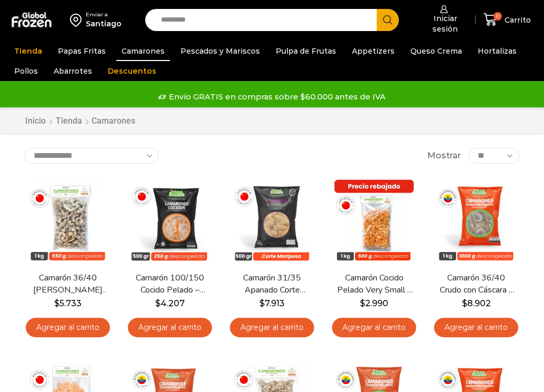 Image resolution: width=544 pixels, height=392 pixels. Describe the element at coordinates (113, 120) in the screenshot. I see `h1: Camarones` at that location.